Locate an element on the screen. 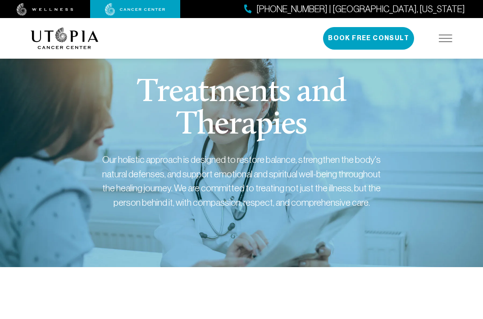 This screenshot has width=483, height=319. button: Book Free Consult is located at coordinates (369, 38).